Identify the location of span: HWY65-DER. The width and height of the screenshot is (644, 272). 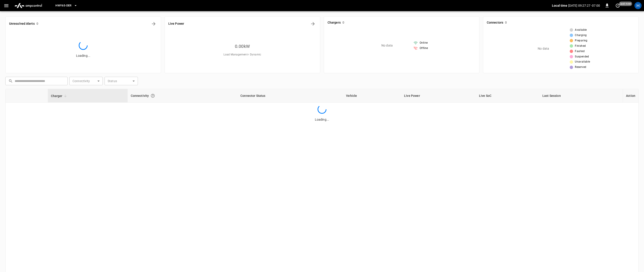
(63, 6).